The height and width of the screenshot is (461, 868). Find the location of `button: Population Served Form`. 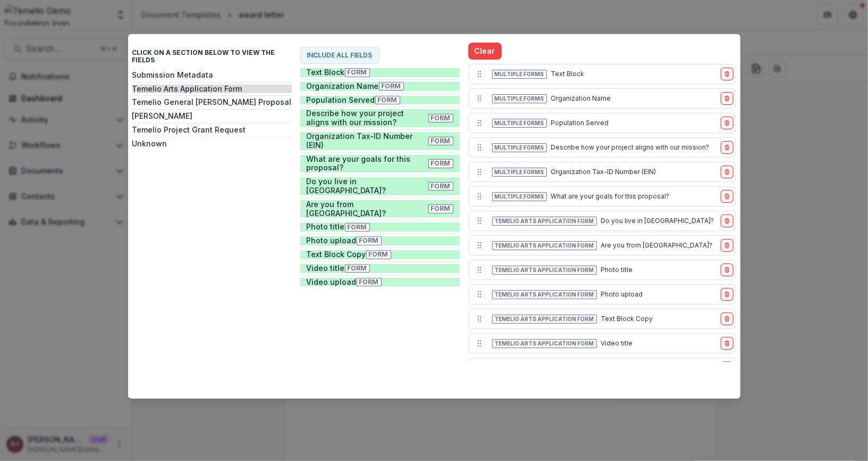

button: Population Served Form is located at coordinates (380, 100).